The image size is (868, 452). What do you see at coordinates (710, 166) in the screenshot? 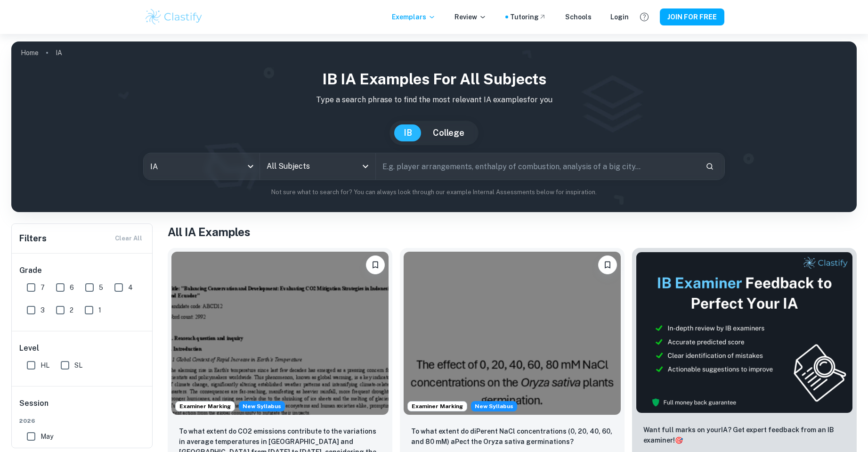
I see `button: Search` at bounding box center [710, 166].